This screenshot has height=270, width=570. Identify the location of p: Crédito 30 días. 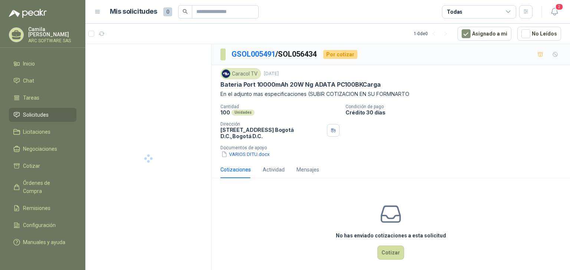
(456, 112).